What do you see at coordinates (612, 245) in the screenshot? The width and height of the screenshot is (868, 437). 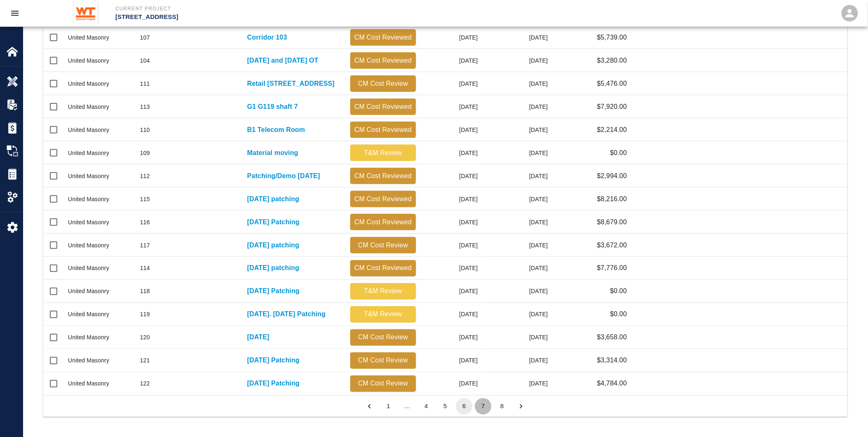 I see `p: $3,672.00` at bounding box center [612, 245].